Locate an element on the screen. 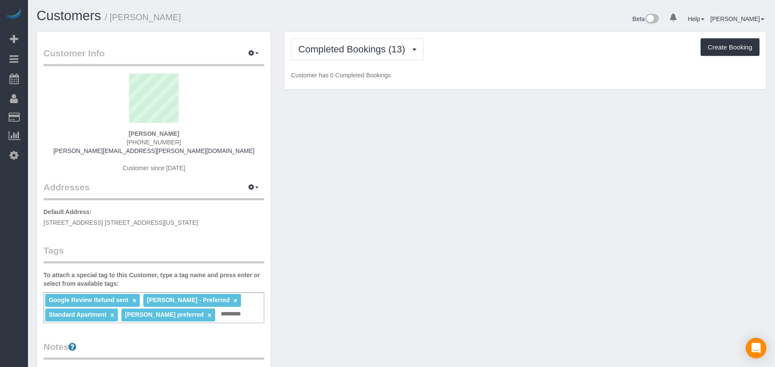 The height and width of the screenshot is (367, 775). label: To attach a special tag to this Customer, type a tag name and press enter or select from availabl... is located at coordinates (154, 280).